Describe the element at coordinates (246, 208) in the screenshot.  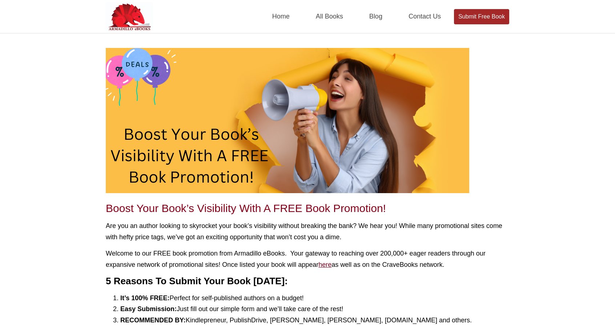
I see `a: Boost Your Book’s Visibility With A FREE Book Promotion!` at that location.